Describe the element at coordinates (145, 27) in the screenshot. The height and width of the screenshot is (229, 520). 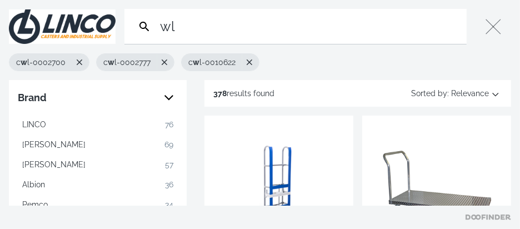
I see `svg: Search` at that location.